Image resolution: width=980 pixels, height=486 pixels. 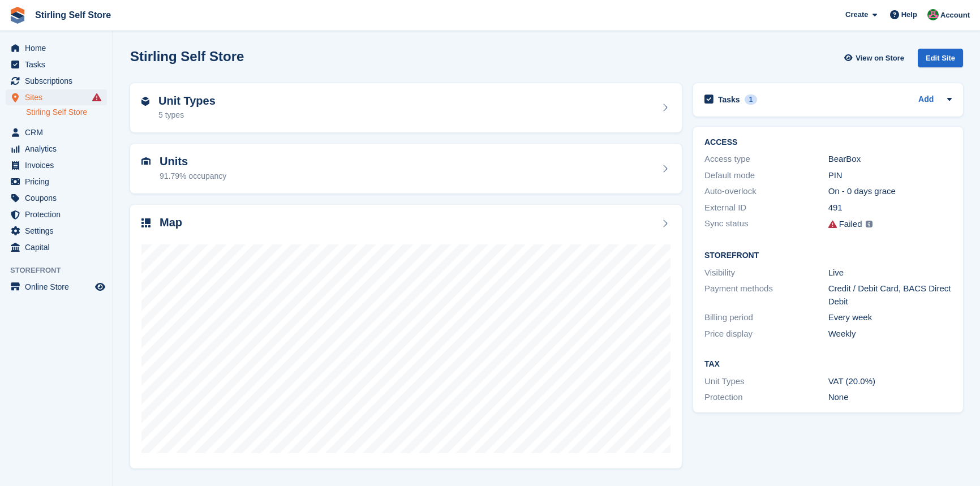 I want to click on div: BearBox, so click(x=890, y=159).